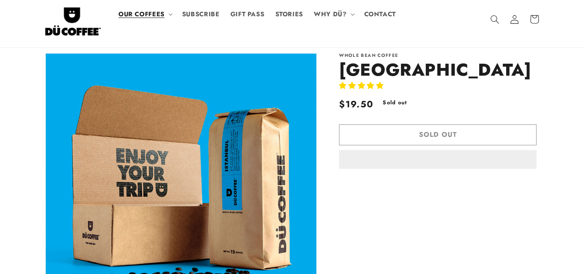  I want to click on a: CONTACT, so click(380, 14).